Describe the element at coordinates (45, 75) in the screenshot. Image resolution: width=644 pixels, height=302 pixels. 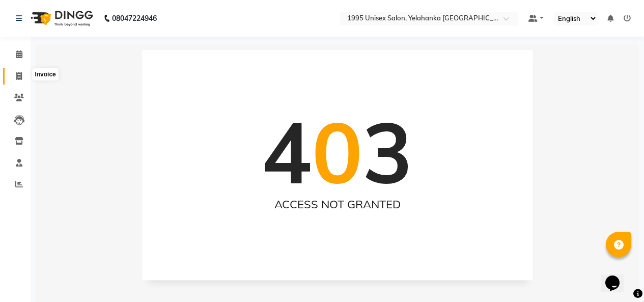
I see `div: Invoice` at that location.